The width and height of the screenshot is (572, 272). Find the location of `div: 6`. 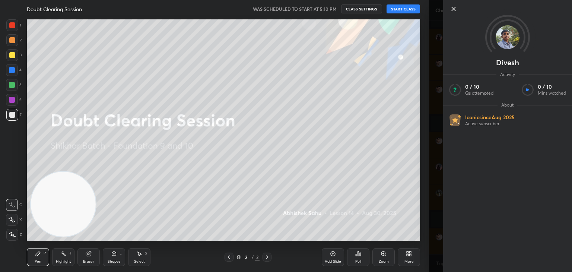

div: 6 is located at coordinates (14, 100).